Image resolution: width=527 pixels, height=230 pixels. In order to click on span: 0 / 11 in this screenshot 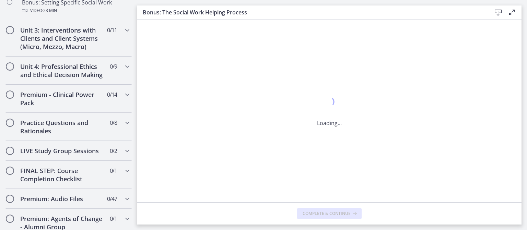, I will do `click(112, 30)`.